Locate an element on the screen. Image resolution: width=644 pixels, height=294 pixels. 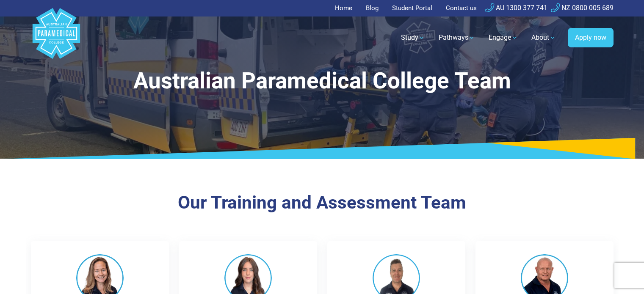
h1: Australian Paramedical College Team is located at coordinates (322, 81).